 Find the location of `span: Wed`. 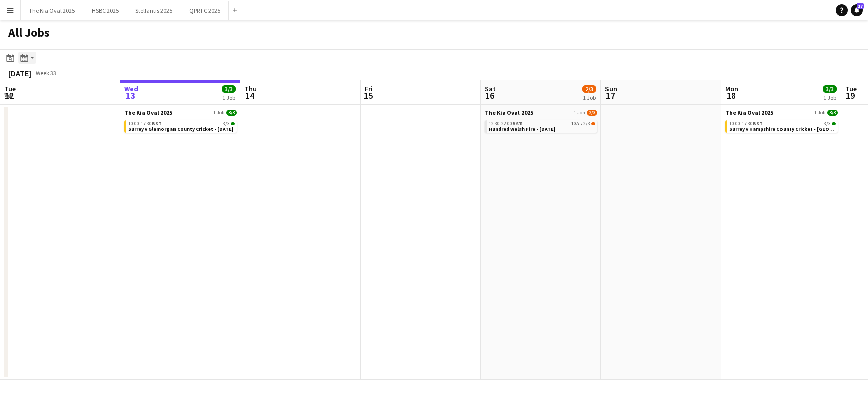

span: Wed is located at coordinates (131, 89).